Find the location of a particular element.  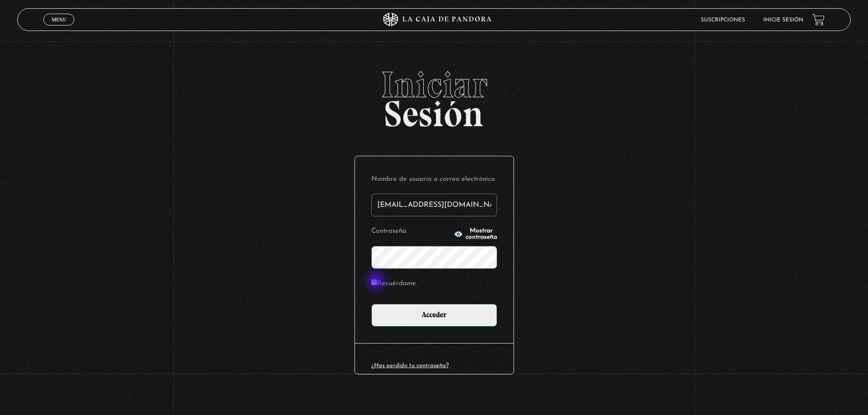

input: Acceder is located at coordinates (434, 315).